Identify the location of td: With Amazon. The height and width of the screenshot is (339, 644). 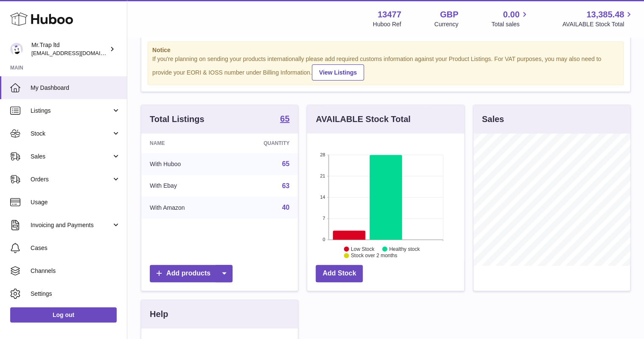
(184, 208).